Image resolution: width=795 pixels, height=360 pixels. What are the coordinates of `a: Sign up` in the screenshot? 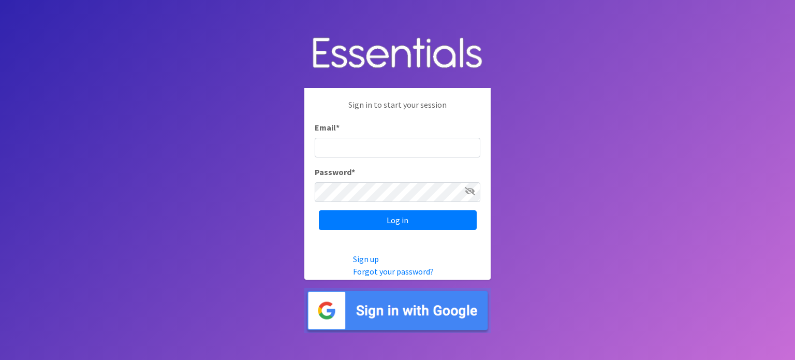 It's located at (366, 259).